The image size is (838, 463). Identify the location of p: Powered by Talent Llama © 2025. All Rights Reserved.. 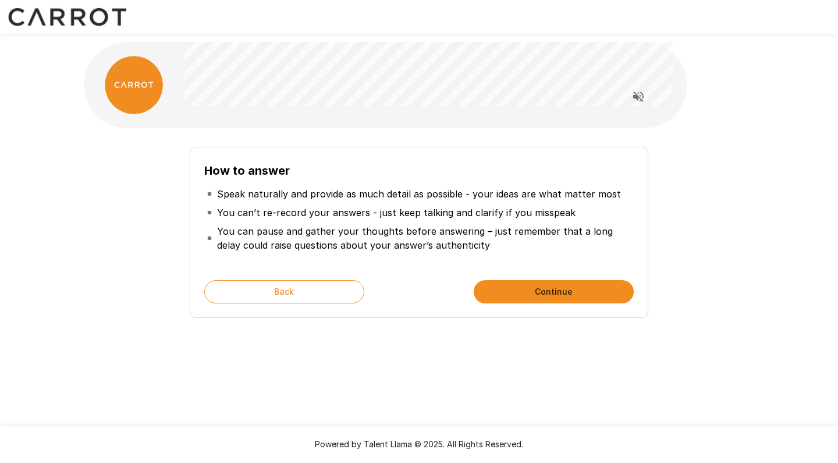
(419, 444).